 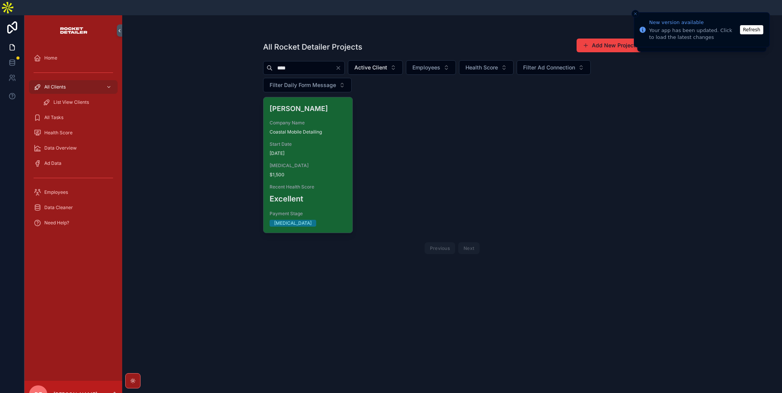 I want to click on a: Data Cleaner, so click(x=73, y=208).